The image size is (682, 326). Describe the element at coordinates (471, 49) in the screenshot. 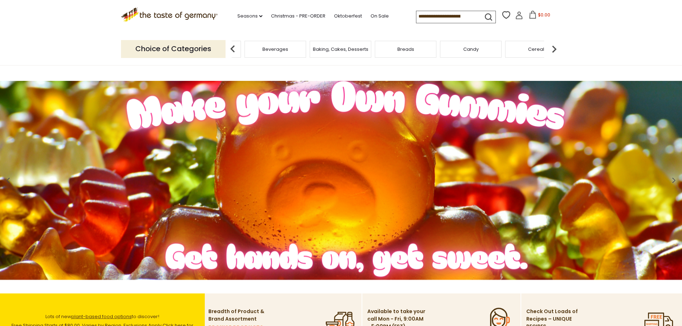

I see `a: Candy` at that location.